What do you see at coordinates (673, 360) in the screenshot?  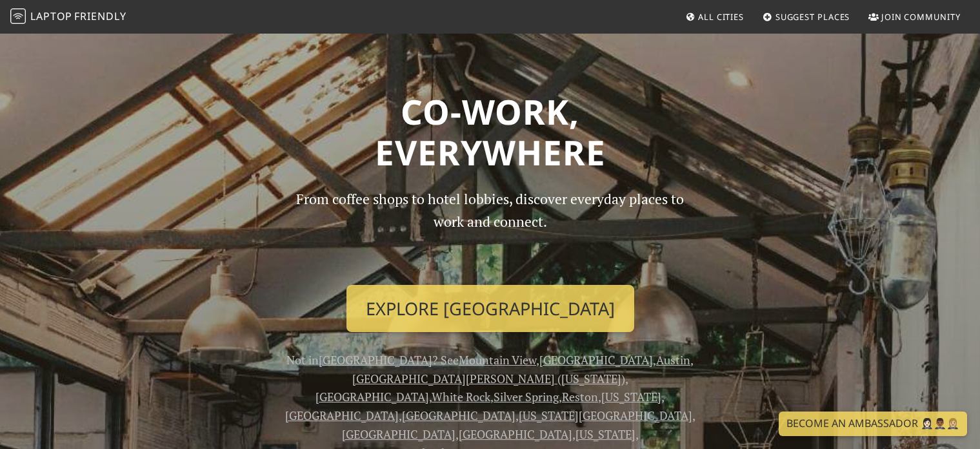 I see `a: Austin` at bounding box center [673, 360].